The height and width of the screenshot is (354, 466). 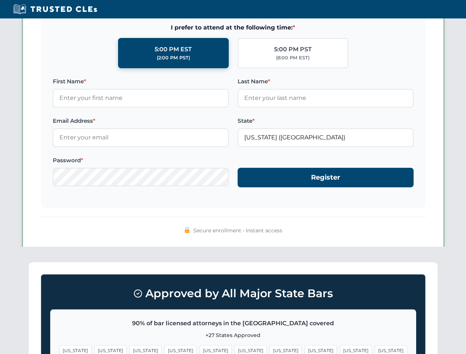 I want to click on label: Last Name, so click(x=326, y=82).